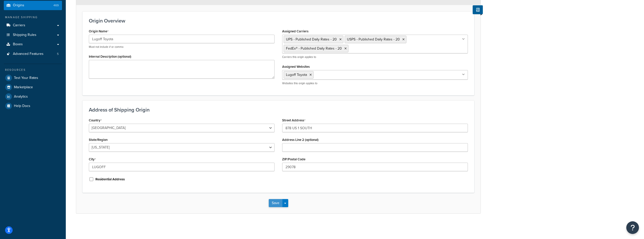 The width and height of the screenshot is (644, 239). Describe the element at coordinates (33, 87) in the screenshot. I see `li: Marketplace` at that location.